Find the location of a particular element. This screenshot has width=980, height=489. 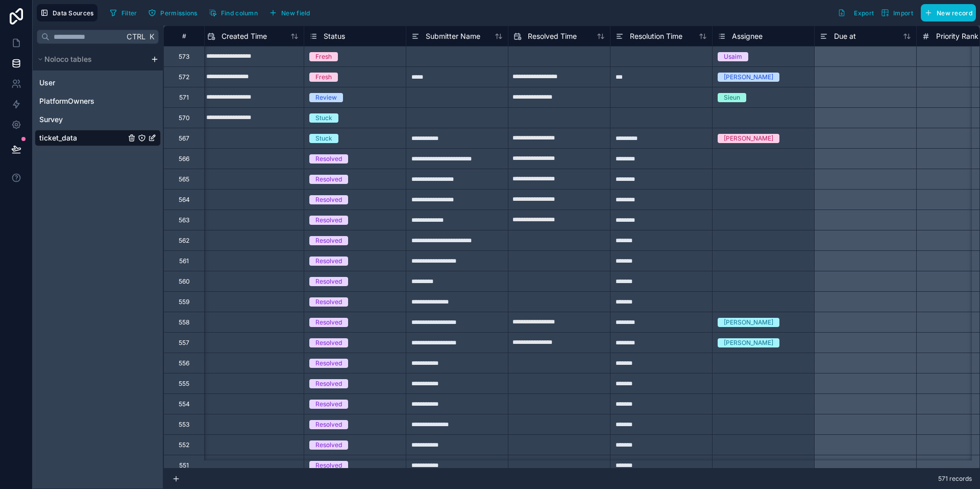

div: 566 is located at coordinates (184, 159).